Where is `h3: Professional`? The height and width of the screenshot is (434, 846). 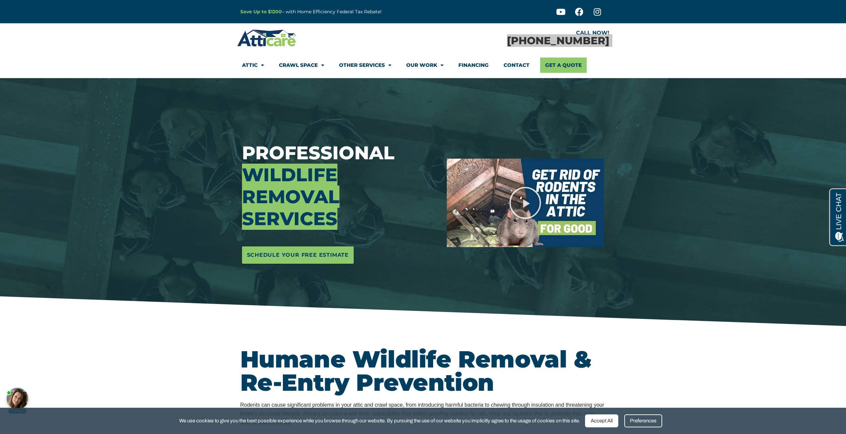 h3: Professional is located at coordinates (339, 186).